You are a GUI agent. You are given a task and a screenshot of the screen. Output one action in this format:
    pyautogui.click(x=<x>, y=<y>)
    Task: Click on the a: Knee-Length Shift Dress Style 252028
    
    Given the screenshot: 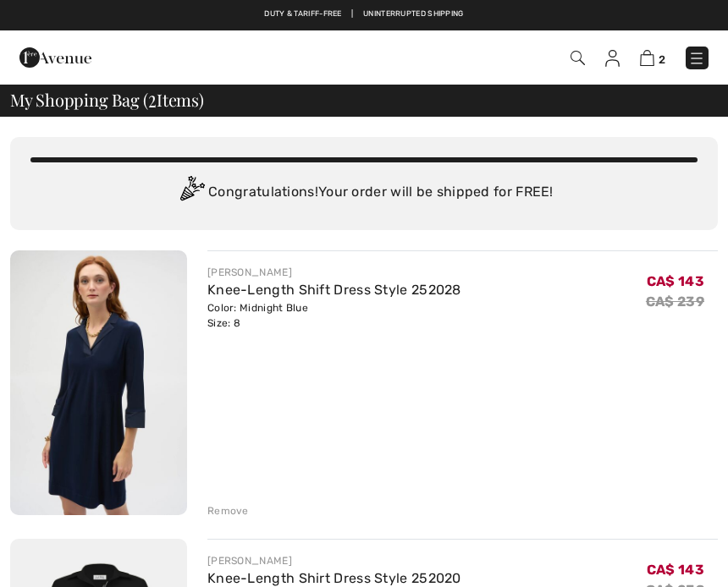 What is the action you would take?
    pyautogui.click(x=335, y=289)
    